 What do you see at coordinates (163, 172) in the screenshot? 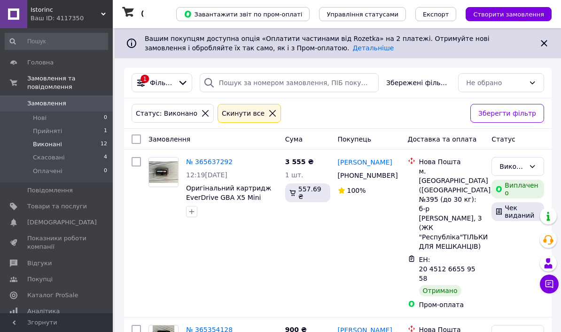
I see `img: Фото товару` at bounding box center [163, 172].